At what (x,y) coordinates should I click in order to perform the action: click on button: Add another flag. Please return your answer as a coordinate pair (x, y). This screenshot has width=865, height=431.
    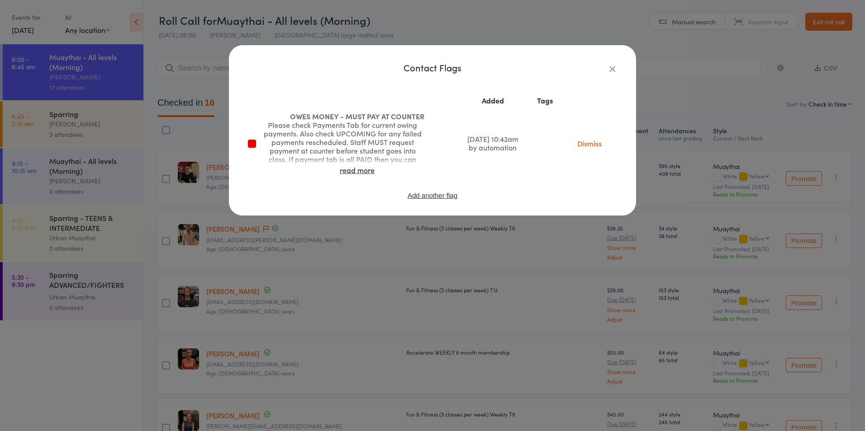
    Looking at the image, I should click on (432, 195).